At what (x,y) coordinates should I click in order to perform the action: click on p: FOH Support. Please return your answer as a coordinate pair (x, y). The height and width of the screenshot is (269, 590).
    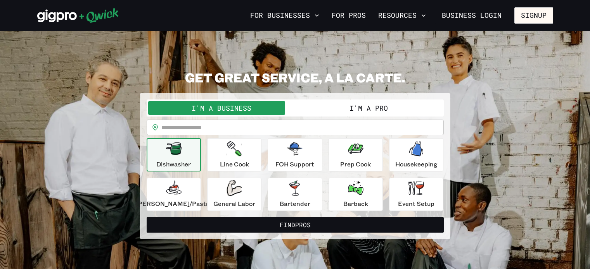
    Looking at the image, I should click on (295, 164).